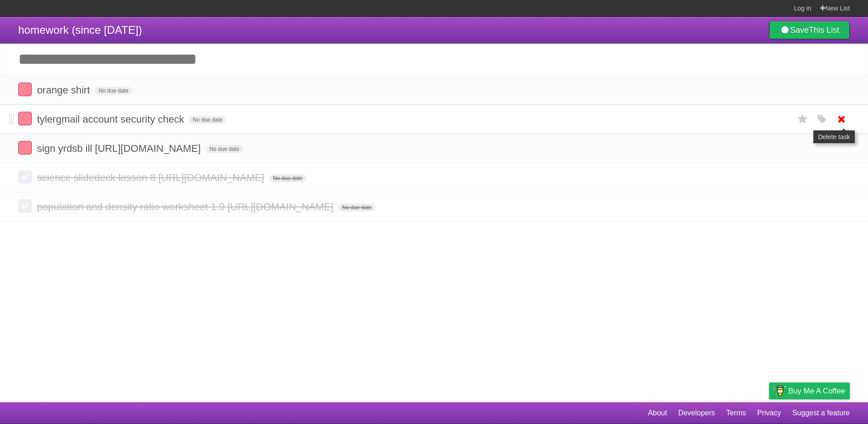  What do you see at coordinates (809, 391) in the screenshot?
I see `a: Buy me a coffee` at bounding box center [809, 391].